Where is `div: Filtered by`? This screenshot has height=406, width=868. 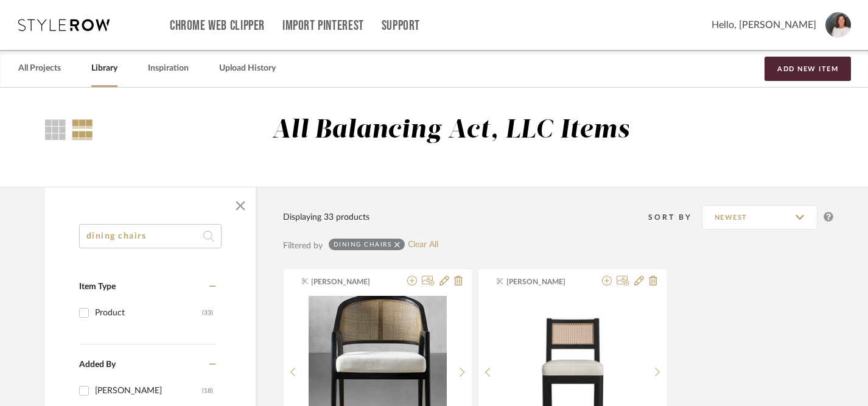 div: Filtered by is located at coordinates (303, 246).